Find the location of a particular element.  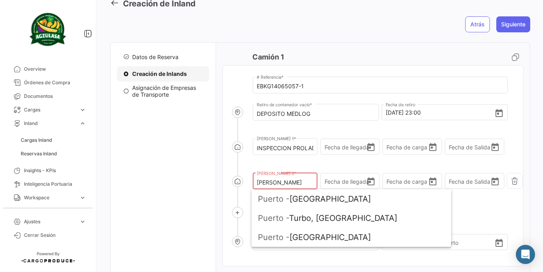

span: Cargas is located at coordinates (50, 110).